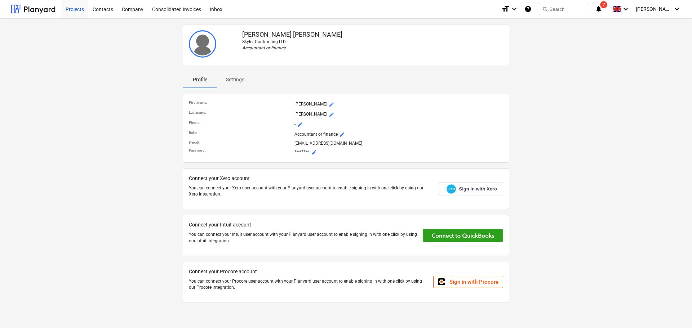  I want to click on p: Connect your Xero account, so click(311, 178).